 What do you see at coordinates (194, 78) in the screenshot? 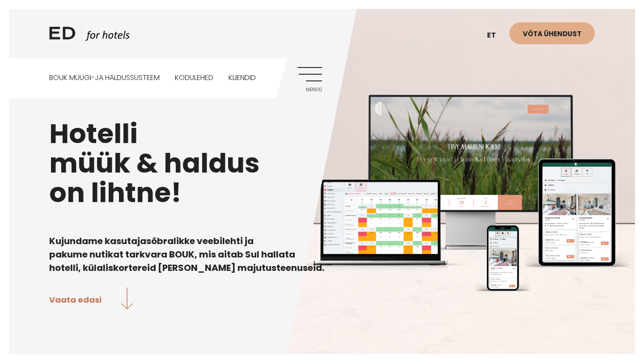
I see `a: Kodulehed` at bounding box center [194, 78].